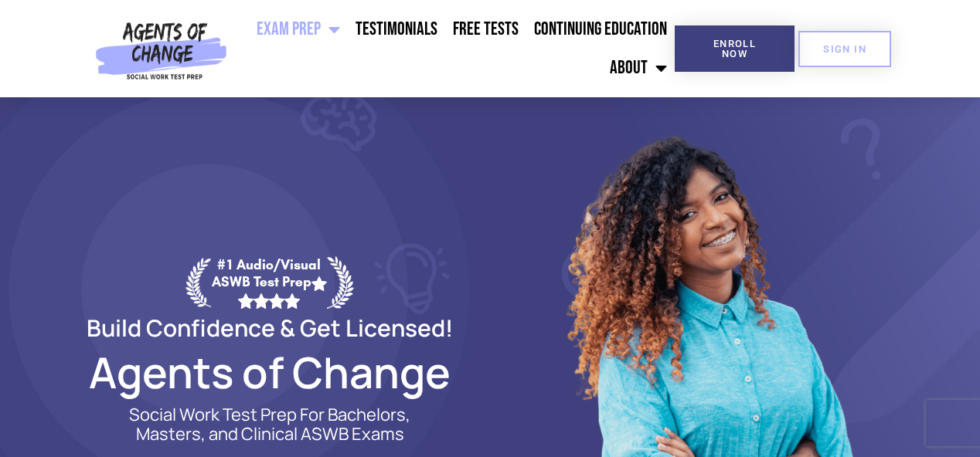 The image size is (980, 457). What do you see at coordinates (735, 49) in the screenshot?
I see `span: Enroll Now` at bounding box center [735, 49].